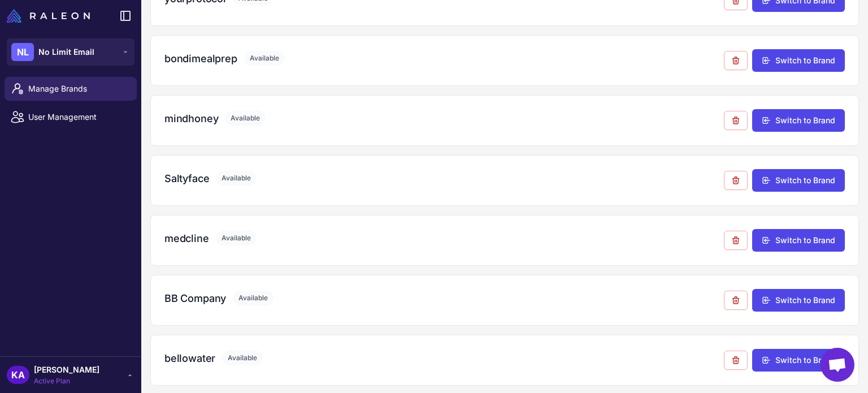 This screenshot has width=868, height=393. What do you see at coordinates (48, 16) in the screenshot?
I see `img: Raleon Logo` at bounding box center [48, 16].